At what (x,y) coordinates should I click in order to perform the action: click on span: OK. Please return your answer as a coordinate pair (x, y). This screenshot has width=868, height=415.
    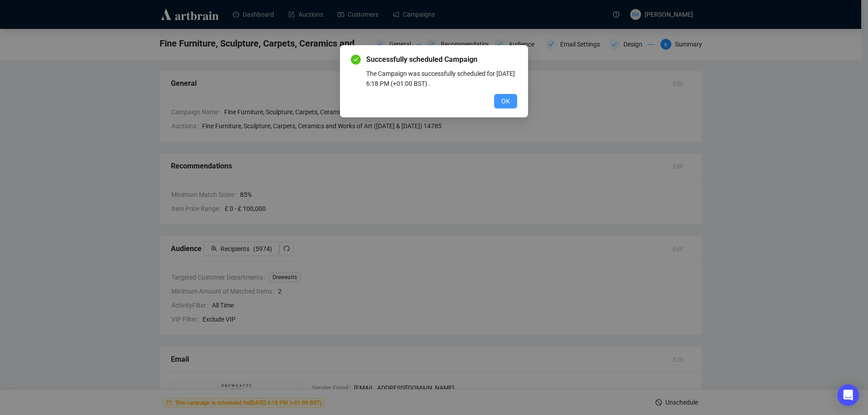
    Looking at the image, I should click on (506, 101).